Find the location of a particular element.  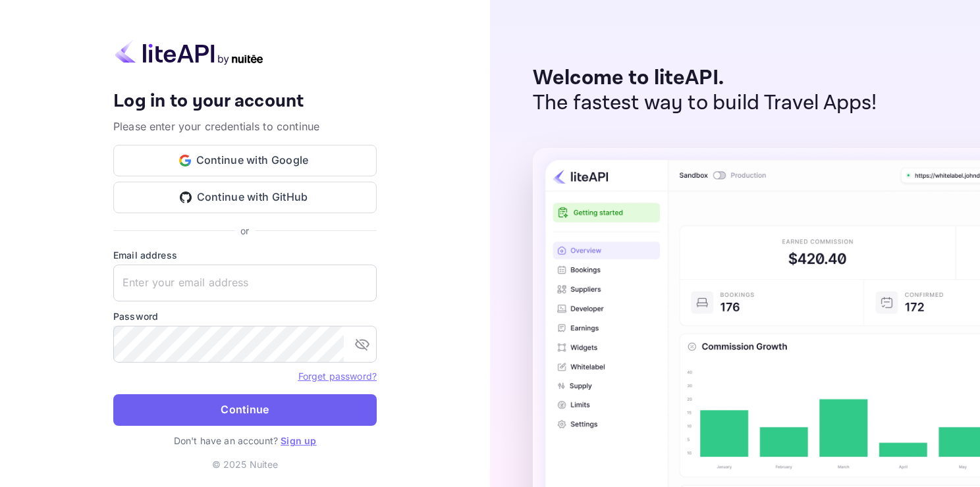

button: Continue with GitHub is located at coordinates (245, 197).